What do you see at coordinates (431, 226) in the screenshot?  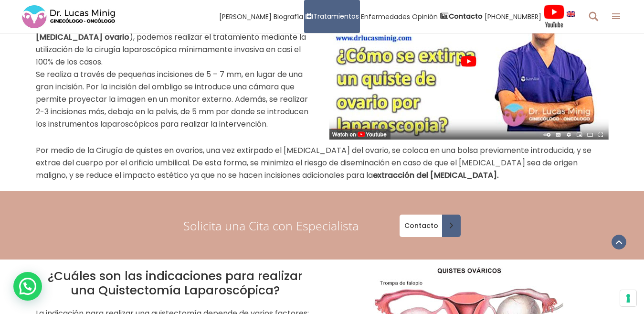 I see `a: Contacto` at bounding box center [431, 226].